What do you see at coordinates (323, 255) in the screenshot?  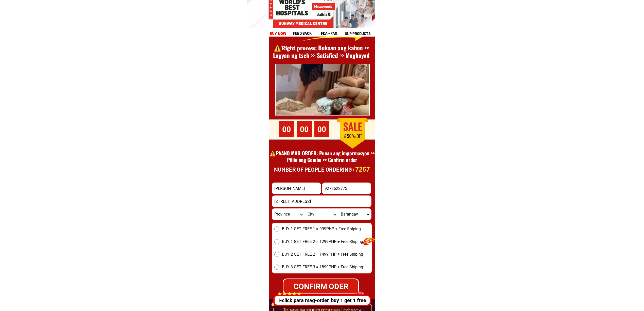 I see `span: BUY 2 GET FREE 2 = 1499PHP + Free Shiping` at bounding box center [323, 255].